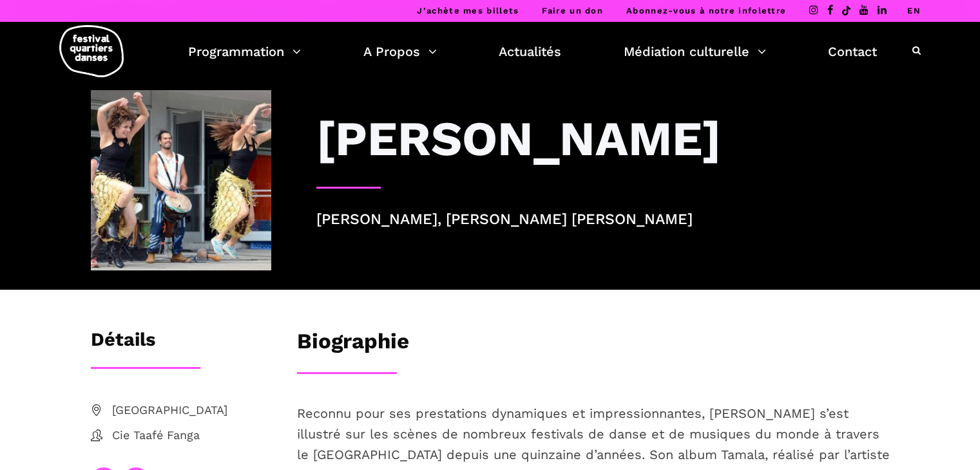  I want to click on h3: Biographie, so click(353, 345).